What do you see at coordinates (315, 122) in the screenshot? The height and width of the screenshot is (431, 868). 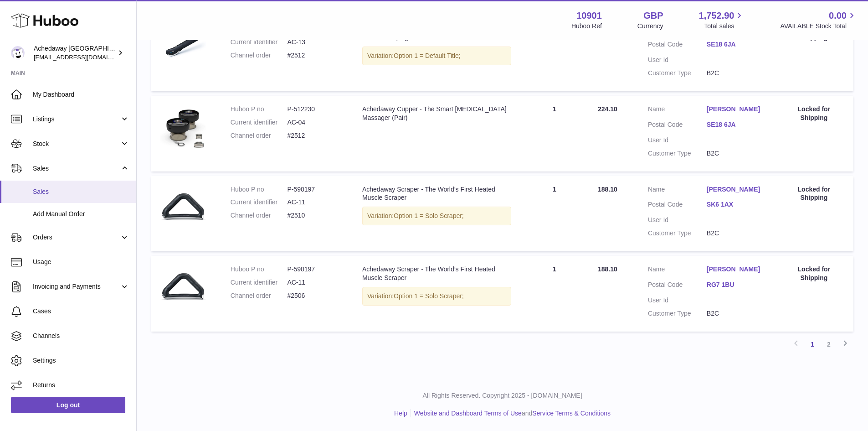 I see `dd: AC-04` at bounding box center [315, 122].